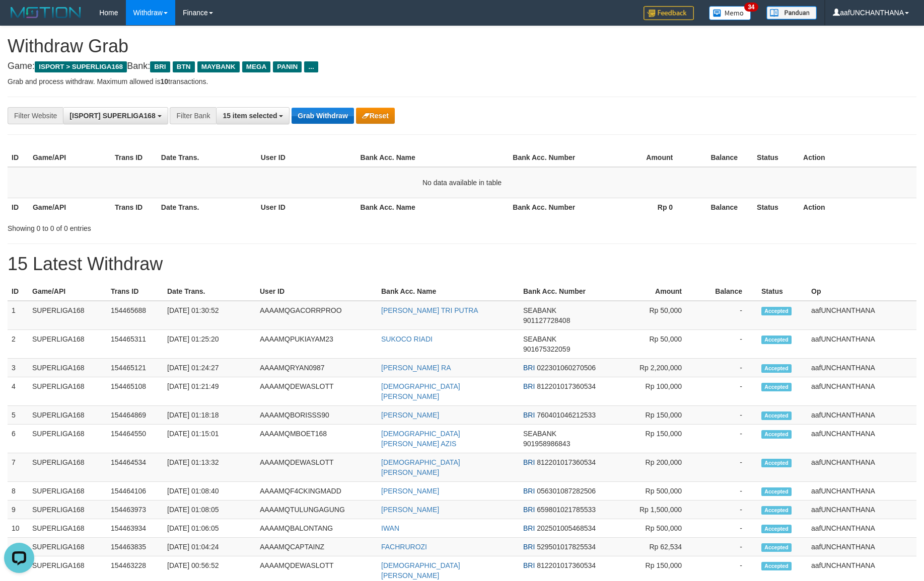 Image resolution: width=924 pixels, height=581 pixels. Describe the element at coordinates (540, 434) in the screenshot. I see `span: SEABANK` at that location.